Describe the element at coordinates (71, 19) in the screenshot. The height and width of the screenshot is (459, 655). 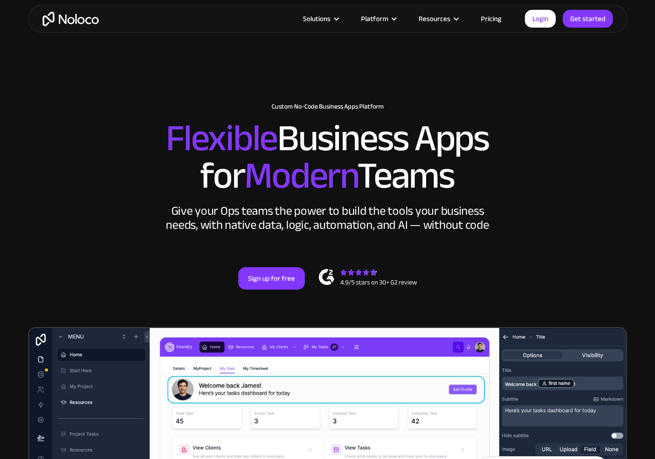
I see `a: home` at that location.